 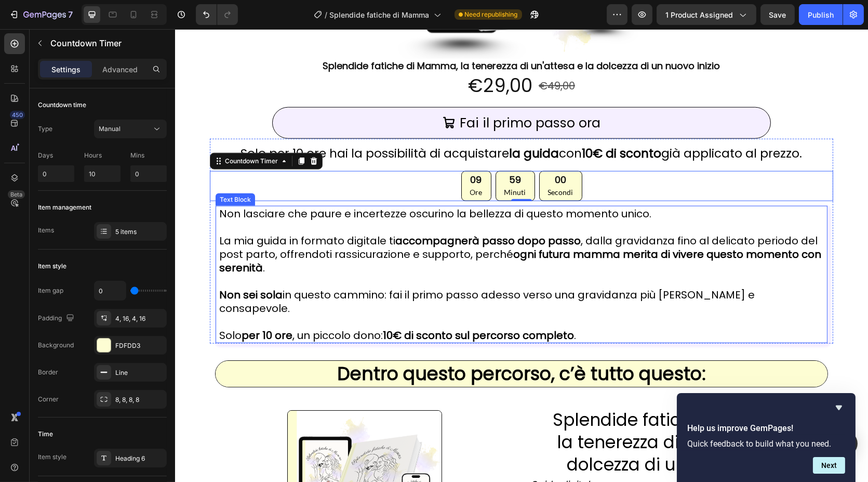 What do you see at coordinates (149, 155) in the screenshot?
I see `p: Mins` at bounding box center [149, 155].